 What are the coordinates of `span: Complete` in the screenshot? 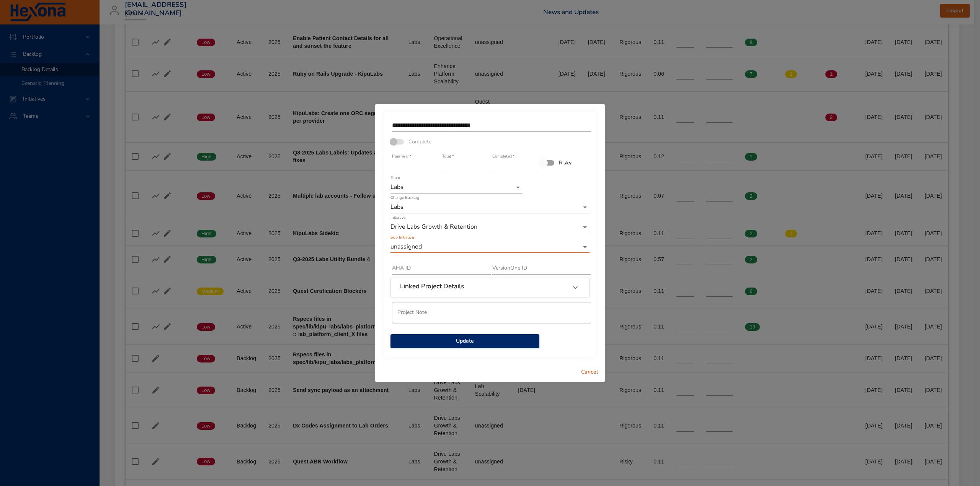 It's located at (420, 142).